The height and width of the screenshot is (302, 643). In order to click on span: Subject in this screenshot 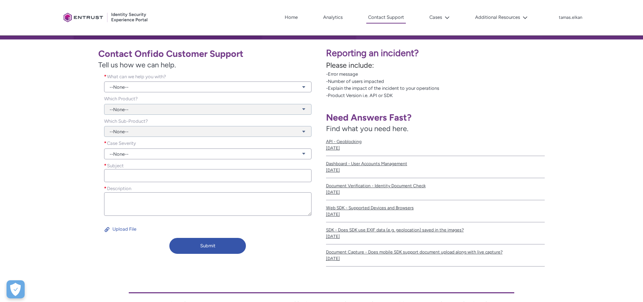, I will do `click(115, 166)`.